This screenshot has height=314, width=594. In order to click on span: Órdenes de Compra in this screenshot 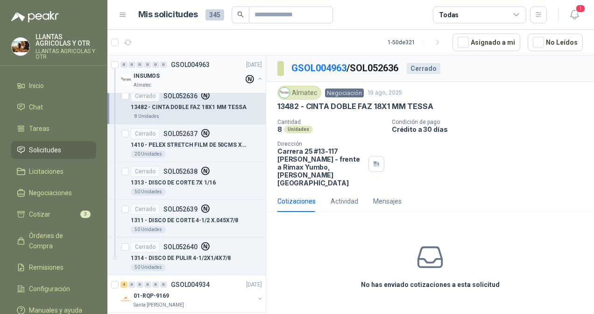, I will do `click(58, 241)`.